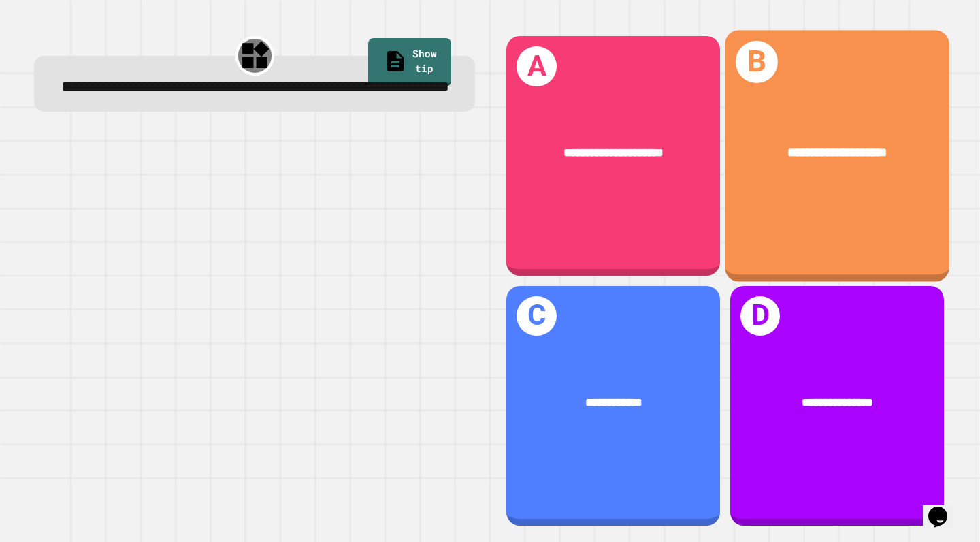 This screenshot has width=980, height=542. I want to click on a: Show tip, so click(410, 62).